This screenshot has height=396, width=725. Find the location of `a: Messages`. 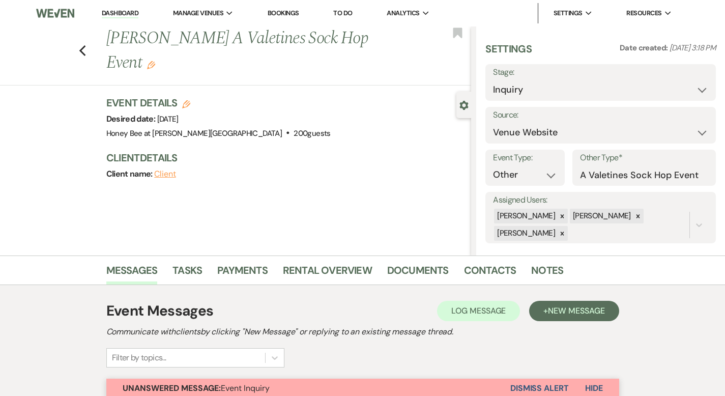

a: Messages is located at coordinates (132, 273).